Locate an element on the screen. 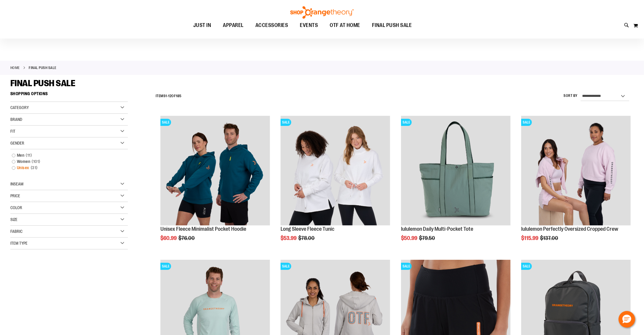 This screenshot has width=644, height=335. span: Item Type is located at coordinates (19, 243).